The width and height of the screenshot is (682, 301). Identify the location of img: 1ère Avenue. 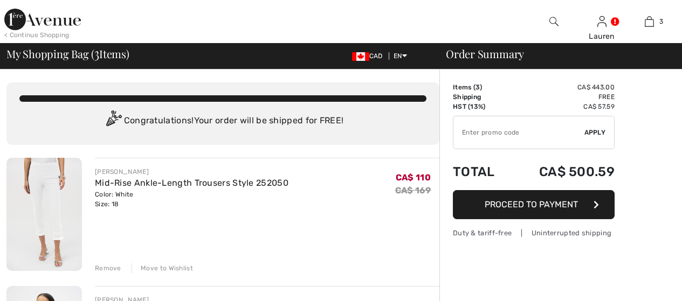
(43, 19).